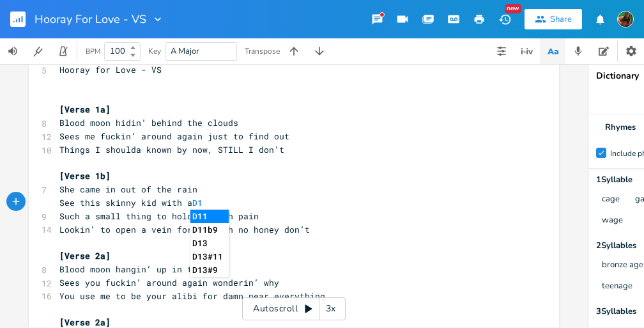 This screenshot has width=644, height=328. What do you see at coordinates (513, 8) in the screenshot?
I see `div: New` at bounding box center [513, 8].